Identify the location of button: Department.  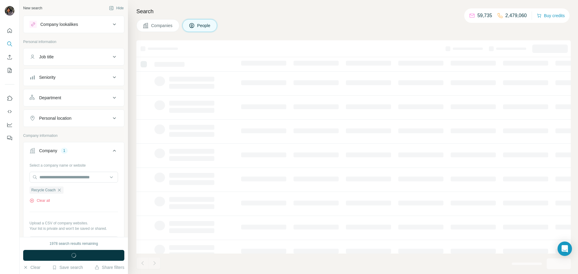
(74, 98).